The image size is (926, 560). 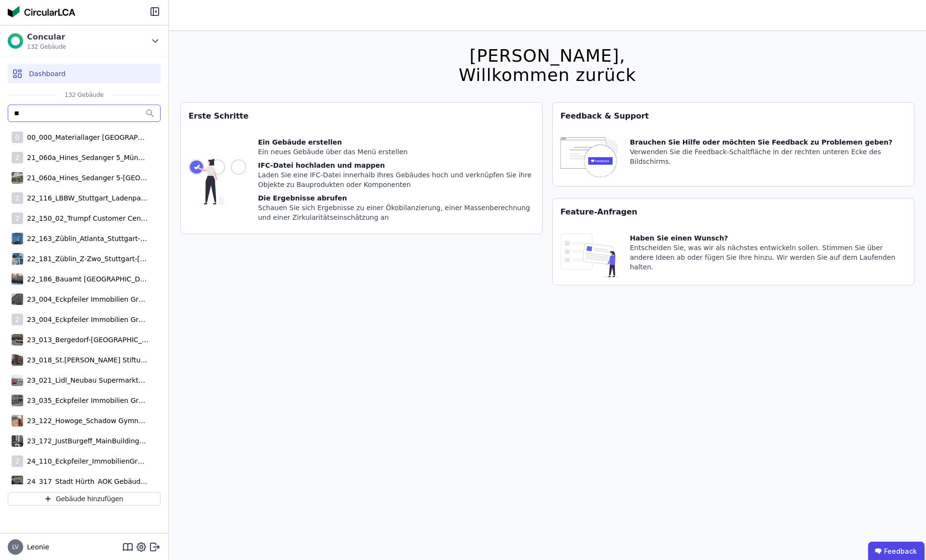 What do you see at coordinates (396, 180) in the screenshot?
I see `div: Laden Sie eine IFC-Datei innerhalb Ihres Gebäudes hoch und verknüpfen Sie ihre Objekte zu Bauprod...` at bounding box center [396, 180].